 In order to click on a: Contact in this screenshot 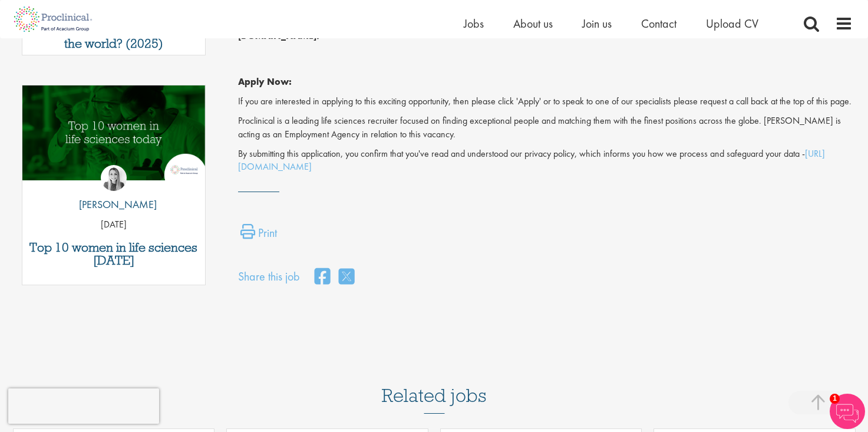, I will do `click(659, 24)`.